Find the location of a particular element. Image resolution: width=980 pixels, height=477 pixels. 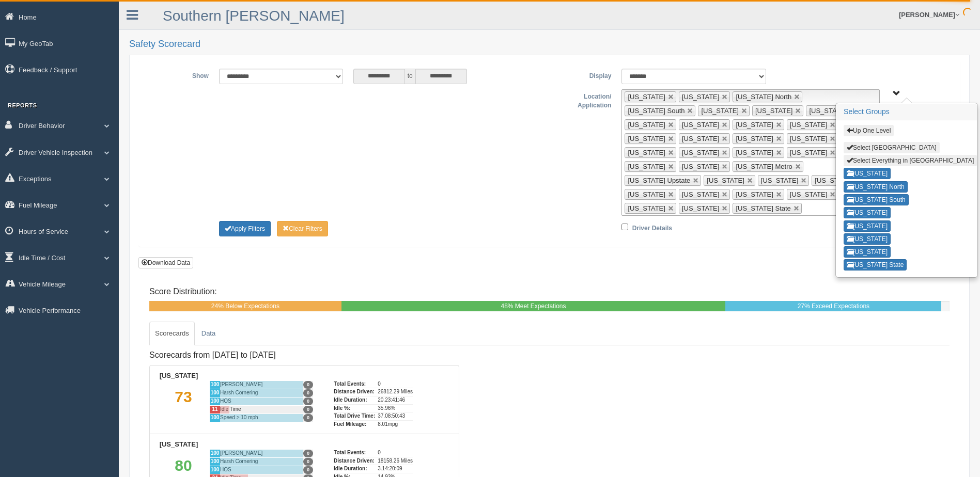

a: Data is located at coordinates (208, 334).